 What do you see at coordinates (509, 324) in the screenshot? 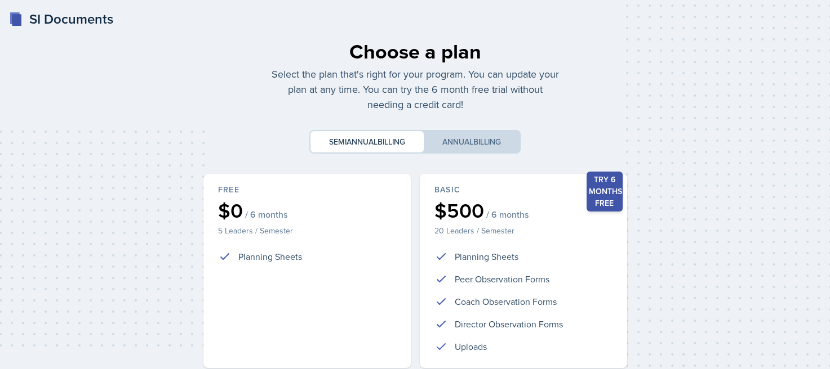
I see `p: Director Observation Forms` at bounding box center [509, 324].